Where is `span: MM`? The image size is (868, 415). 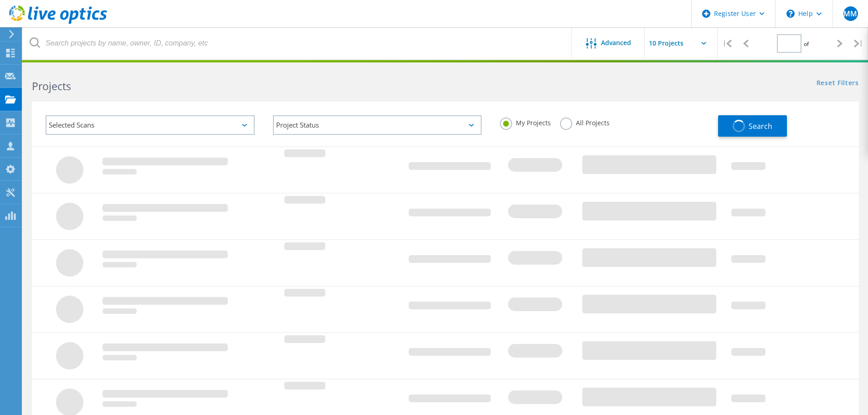 span: MM is located at coordinates (850, 14).